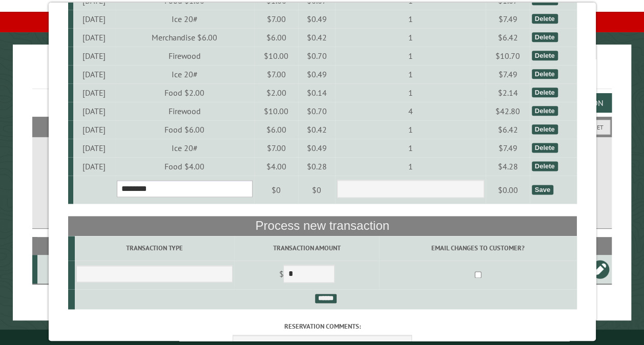 This screenshot has width=644, height=345. Describe the element at coordinates (275, 93) in the screenshot. I see `td: $2.00` at that location.